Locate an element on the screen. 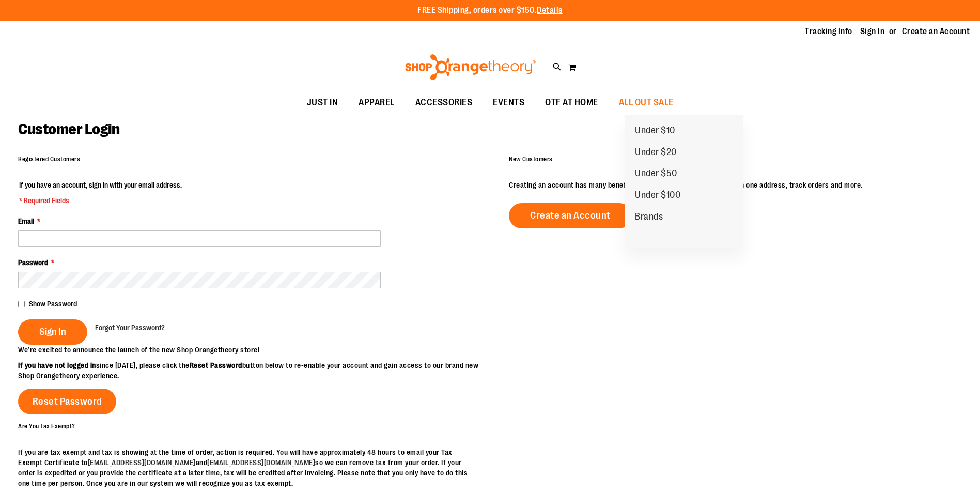 The width and height of the screenshot is (980, 493). span: OTF AT HOME is located at coordinates (571, 102).